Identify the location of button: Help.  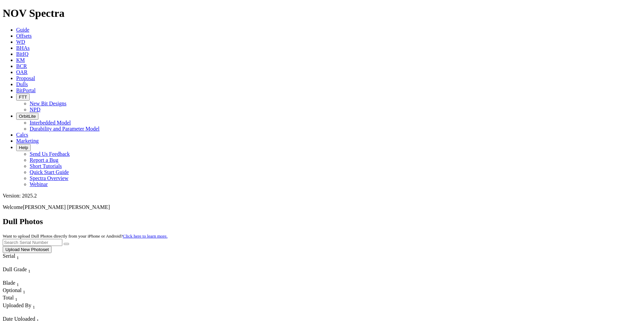
(23, 147).